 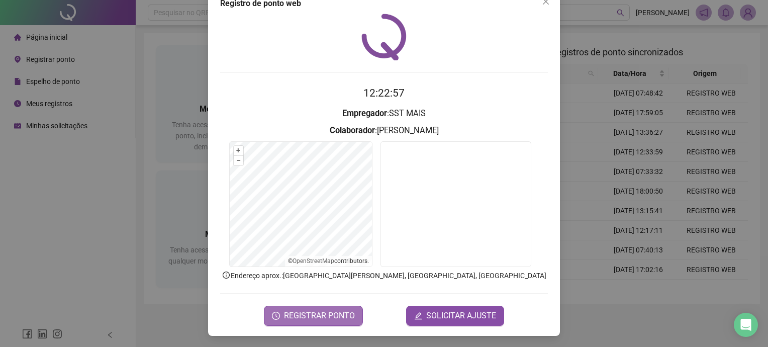 I want to click on span: edit, so click(x=418, y=316).